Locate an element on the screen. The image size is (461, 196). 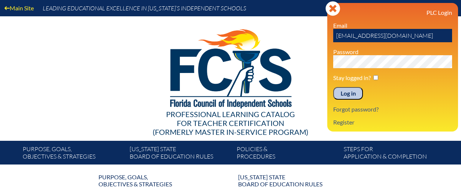
a: Register is located at coordinates (344, 122).